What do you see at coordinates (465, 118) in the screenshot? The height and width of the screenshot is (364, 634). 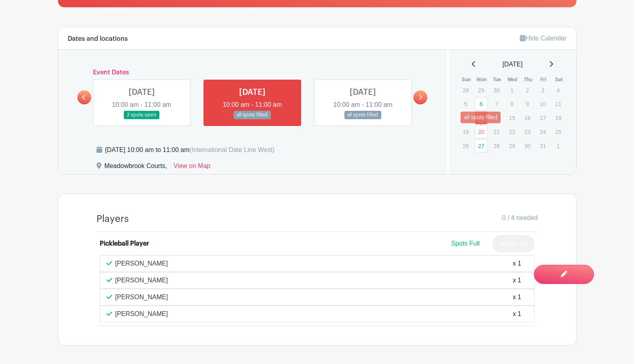 I see `p: 12` at bounding box center [465, 118].